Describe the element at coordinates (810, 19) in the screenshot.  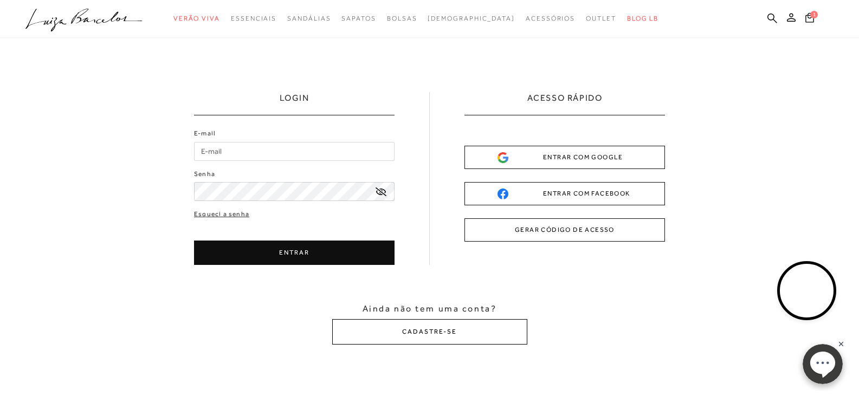
I see `button: 1` at that location.